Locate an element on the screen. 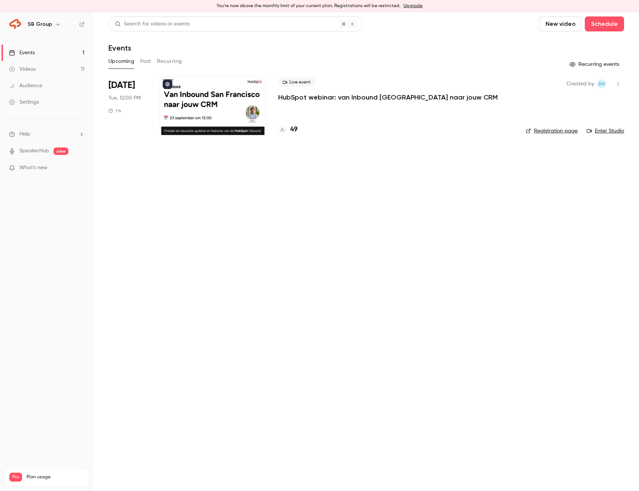  button: Recurring is located at coordinates (169, 61).